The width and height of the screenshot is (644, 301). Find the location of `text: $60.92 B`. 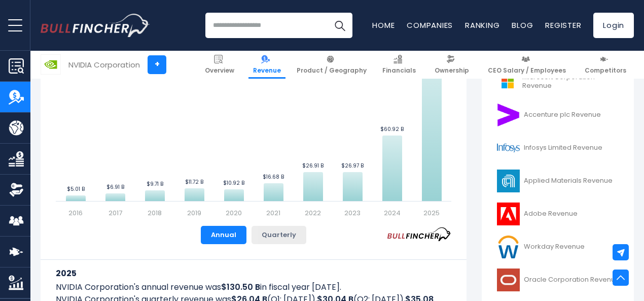

text: $60.92 B is located at coordinates (392, 129).